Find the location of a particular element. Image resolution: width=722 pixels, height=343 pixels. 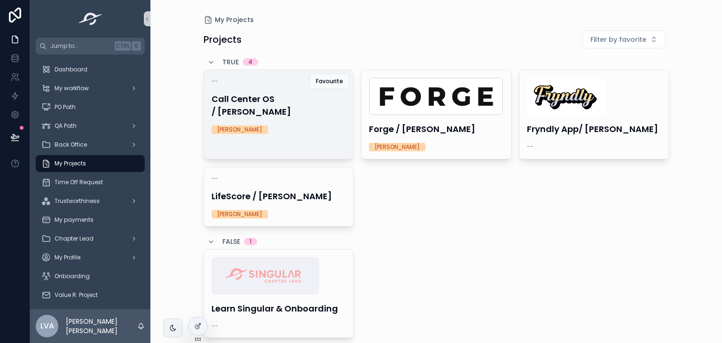

div: 4 is located at coordinates (250, 62).